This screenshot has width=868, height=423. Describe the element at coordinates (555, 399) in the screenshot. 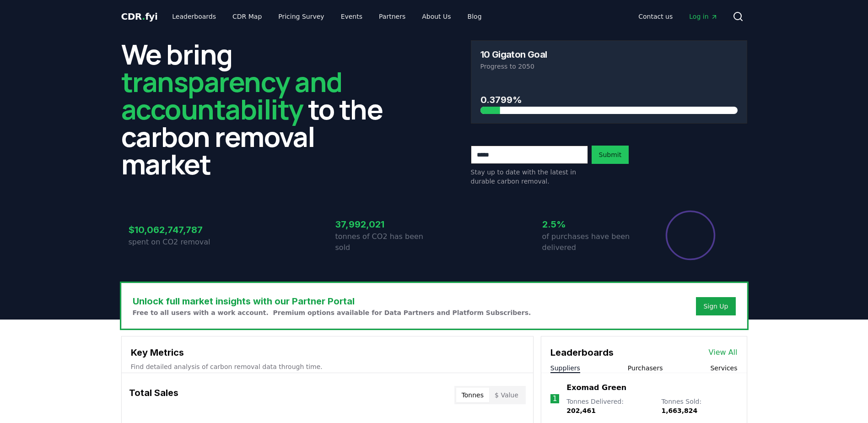

I see `p: 1` at that location.